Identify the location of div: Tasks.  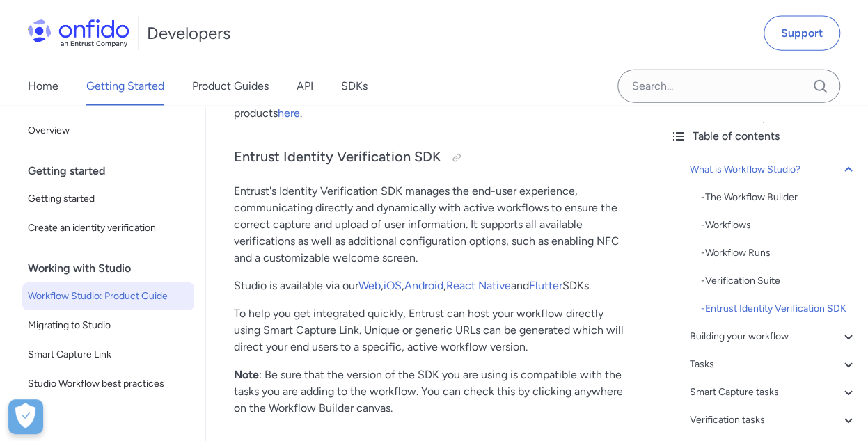
(773, 365).